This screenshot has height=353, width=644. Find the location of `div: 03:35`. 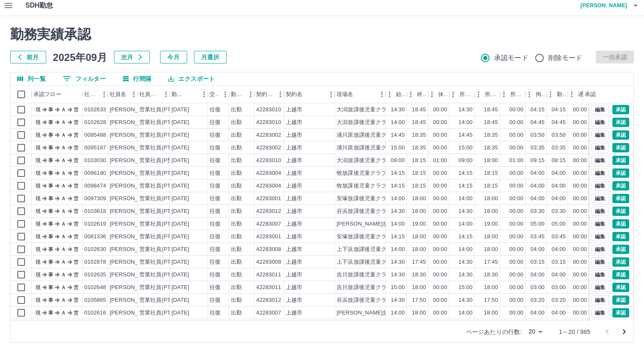

div: 03:35 is located at coordinates (558, 148).